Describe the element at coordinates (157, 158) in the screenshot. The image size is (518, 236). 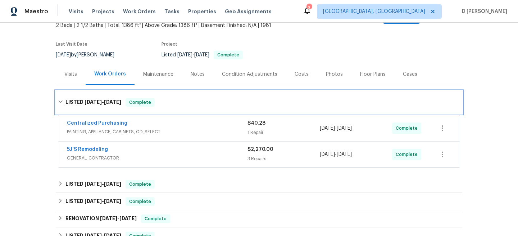
I see `span: GENERAL_CONTRACTOR` at that location.